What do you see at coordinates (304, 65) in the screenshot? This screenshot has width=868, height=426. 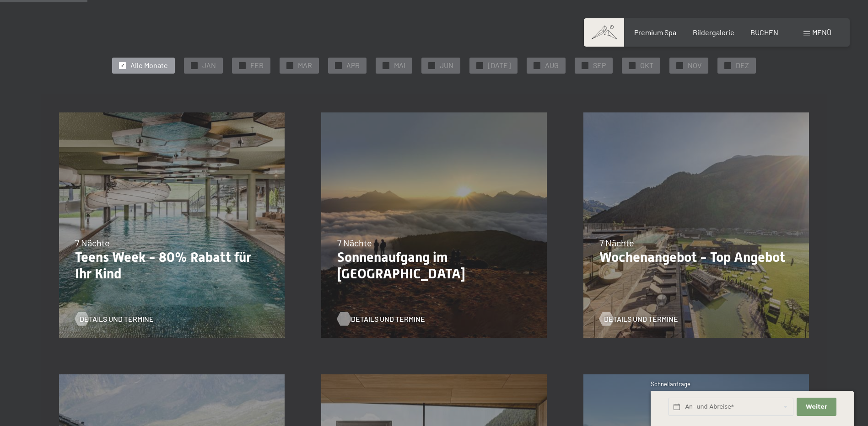 I see `span: MAR` at bounding box center [304, 65].